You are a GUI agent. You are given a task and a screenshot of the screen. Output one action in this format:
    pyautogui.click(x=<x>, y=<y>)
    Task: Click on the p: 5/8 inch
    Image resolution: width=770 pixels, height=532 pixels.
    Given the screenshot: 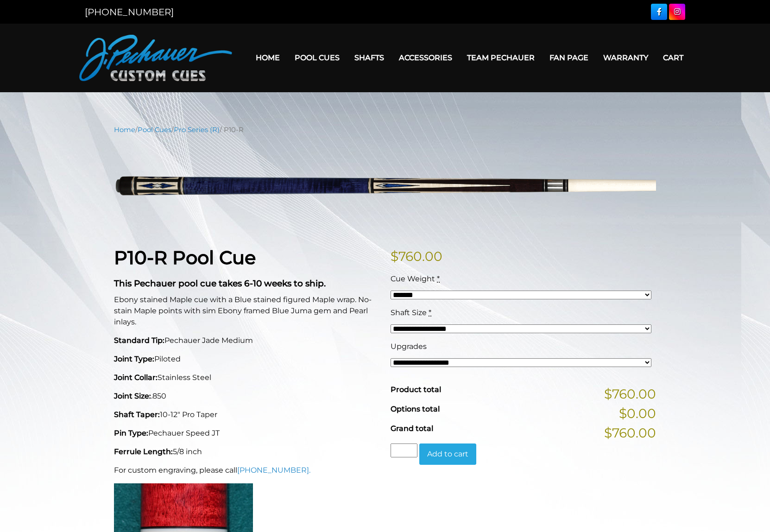 What is the action you would take?
    pyautogui.click(x=246, y=452)
    